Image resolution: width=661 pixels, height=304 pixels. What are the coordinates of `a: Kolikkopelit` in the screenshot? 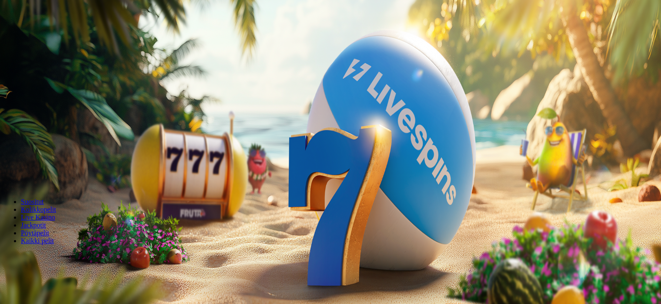 It's located at (38, 209).